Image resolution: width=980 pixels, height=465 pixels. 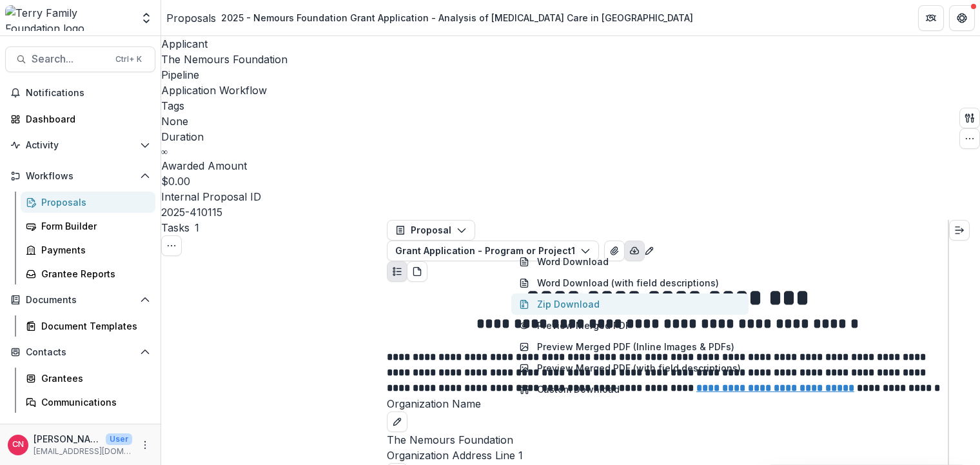 What do you see at coordinates (80, 300) in the screenshot?
I see `button: Open Documents` at bounding box center [80, 300].